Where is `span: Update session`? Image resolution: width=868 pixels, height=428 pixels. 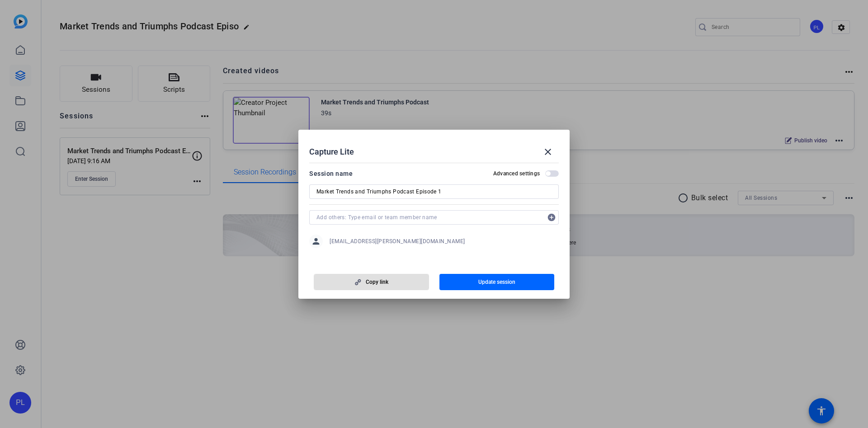 span: Update session is located at coordinates (497, 282).